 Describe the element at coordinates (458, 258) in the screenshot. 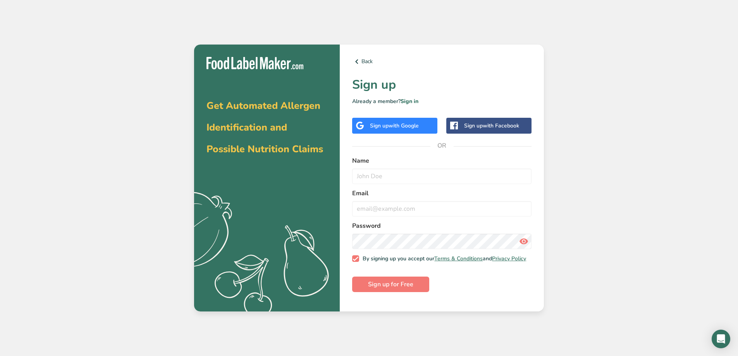

I see `a: Terms & Conditions` at that location.